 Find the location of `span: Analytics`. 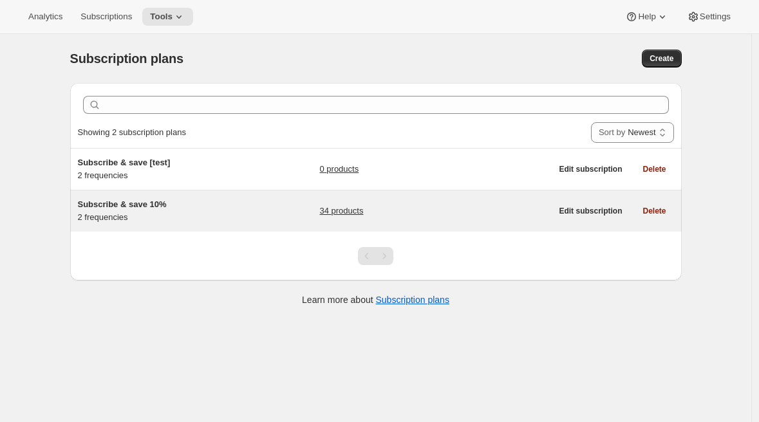

span: Analytics is located at coordinates (45, 17).